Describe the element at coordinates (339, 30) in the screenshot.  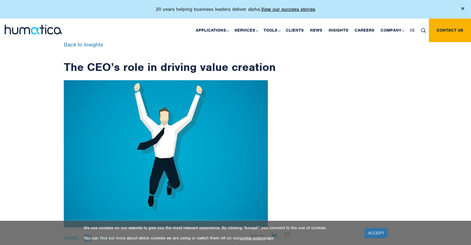
I see `a: Insights` at that location.